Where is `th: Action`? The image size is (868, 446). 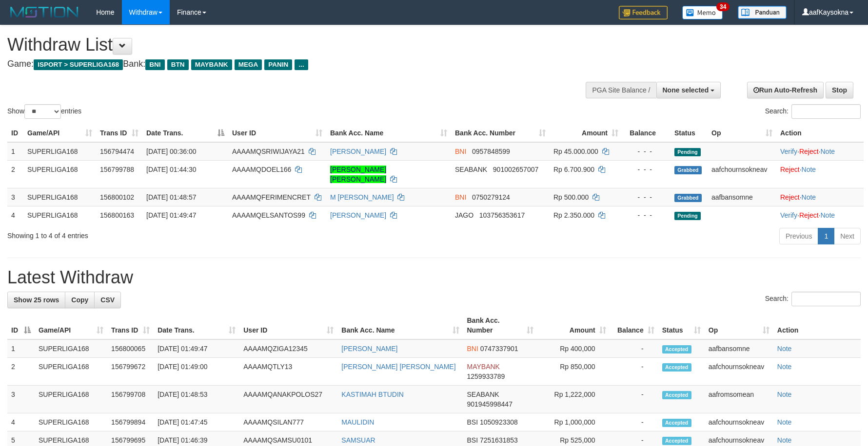 th: Action is located at coordinates (820, 133).